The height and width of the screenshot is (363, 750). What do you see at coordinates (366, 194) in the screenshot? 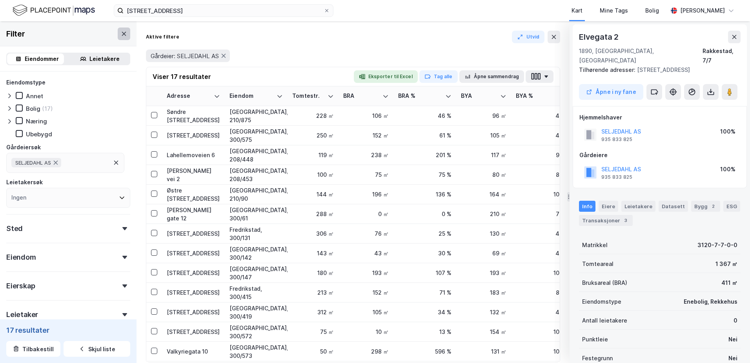
I see `div: 196 ㎡` at bounding box center [366, 194].